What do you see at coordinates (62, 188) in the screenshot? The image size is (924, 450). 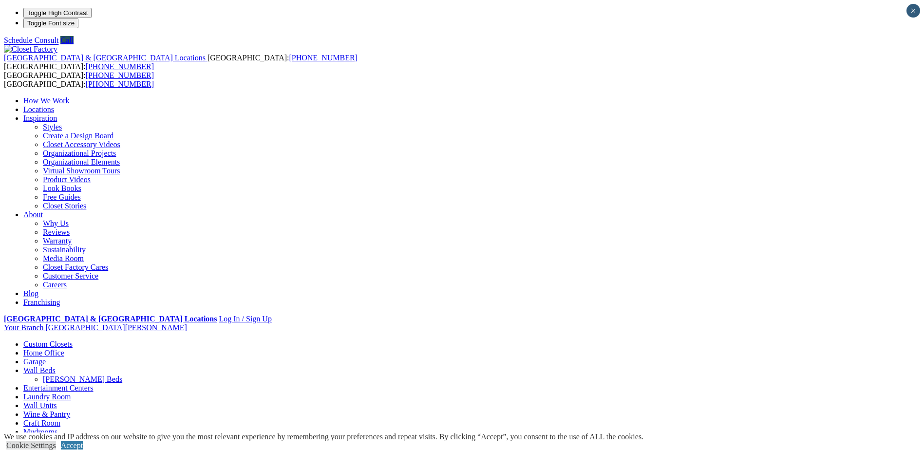 I see `a: Look Books` at bounding box center [62, 188].